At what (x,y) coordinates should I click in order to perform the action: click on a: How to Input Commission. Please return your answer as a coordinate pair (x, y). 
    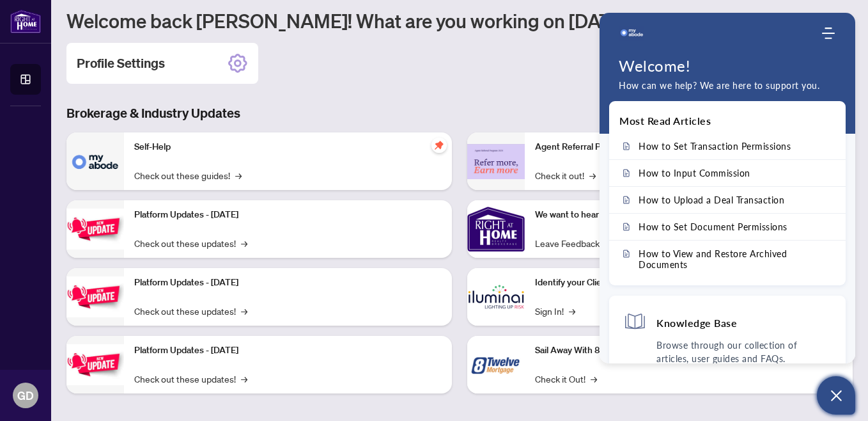
    Looking at the image, I should click on (727, 173).